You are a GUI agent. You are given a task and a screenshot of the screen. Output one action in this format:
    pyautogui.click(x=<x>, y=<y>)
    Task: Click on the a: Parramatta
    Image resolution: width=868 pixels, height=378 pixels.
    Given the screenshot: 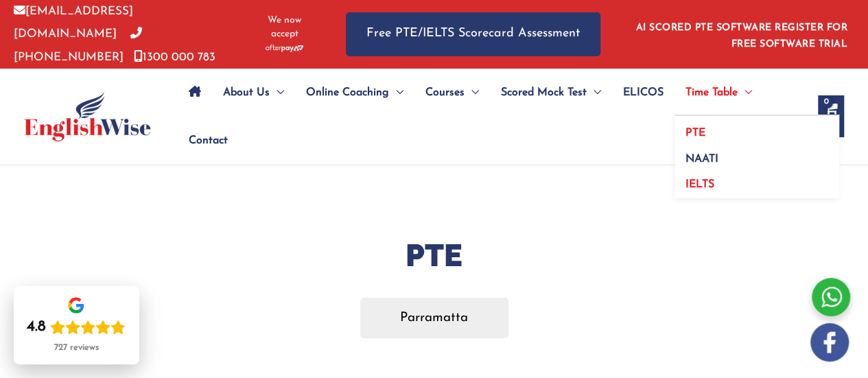 What is the action you would take?
    pyautogui.click(x=435, y=318)
    